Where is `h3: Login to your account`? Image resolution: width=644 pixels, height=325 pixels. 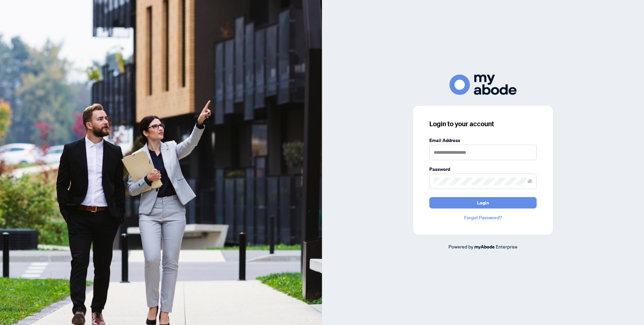 h3: Login to your account is located at coordinates (483, 124).